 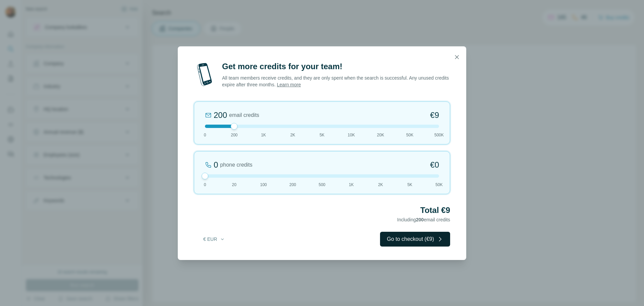 I want to click on span: email credits, so click(x=244, y=115).